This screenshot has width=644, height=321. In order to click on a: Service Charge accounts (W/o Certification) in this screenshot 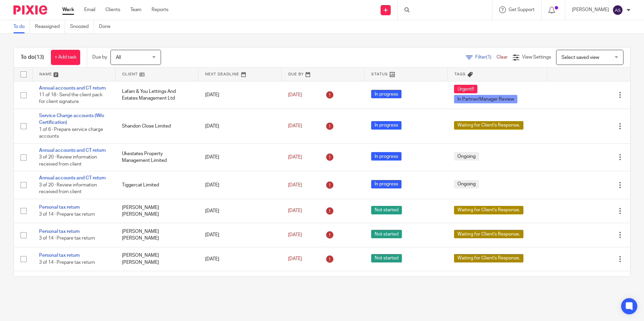, I will do `click(71, 119)`.